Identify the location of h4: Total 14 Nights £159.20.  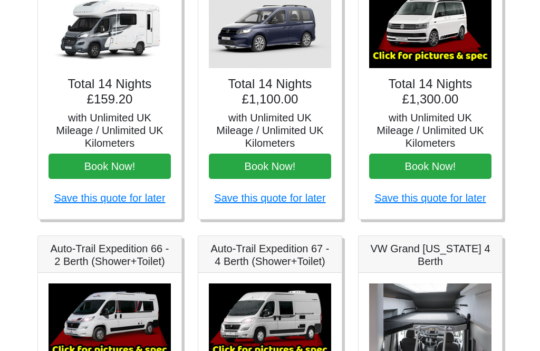
(110, 92).